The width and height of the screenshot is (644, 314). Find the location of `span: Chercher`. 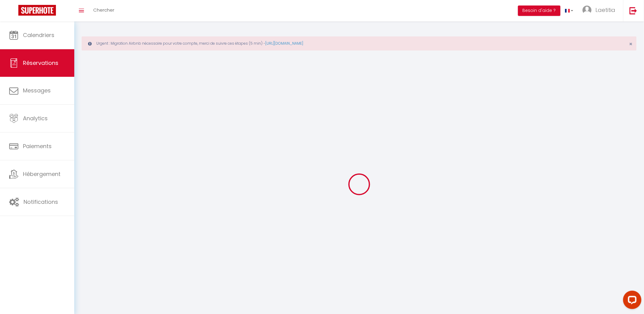

span: Chercher is located at coordinates (104, 10).